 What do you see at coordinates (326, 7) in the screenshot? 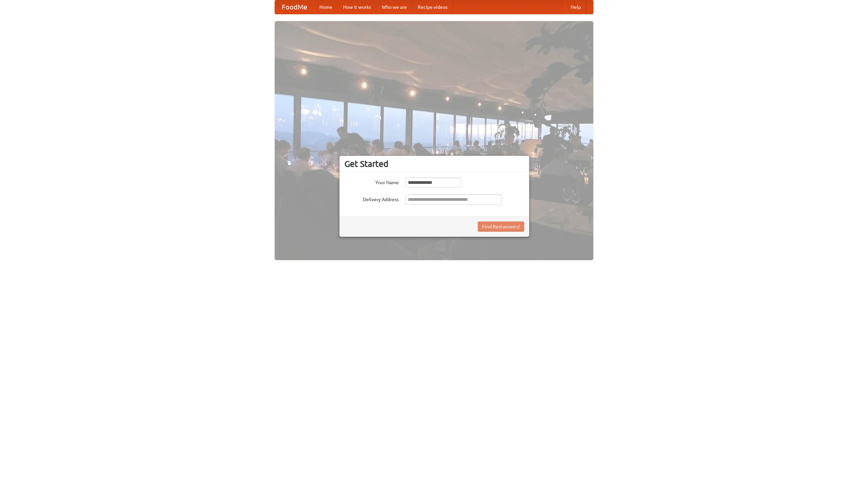
I see `a: Home` at bounding box center [326, 7].